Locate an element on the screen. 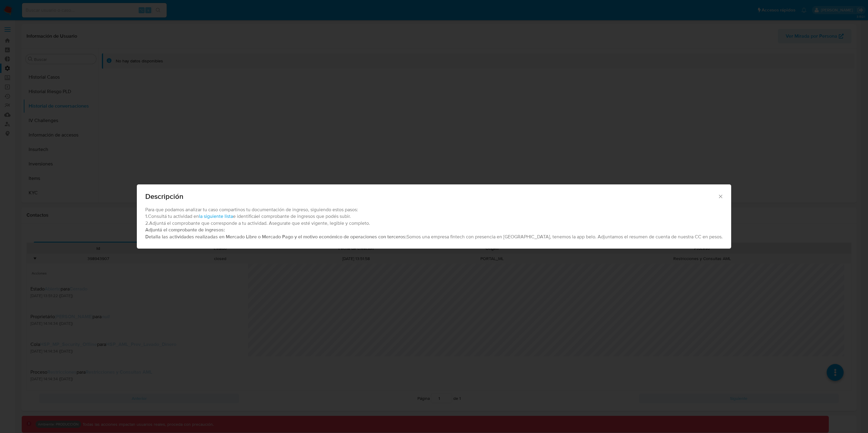  span: el comprobante de ingresos que podés subir. is located at coordinates (304, 216).